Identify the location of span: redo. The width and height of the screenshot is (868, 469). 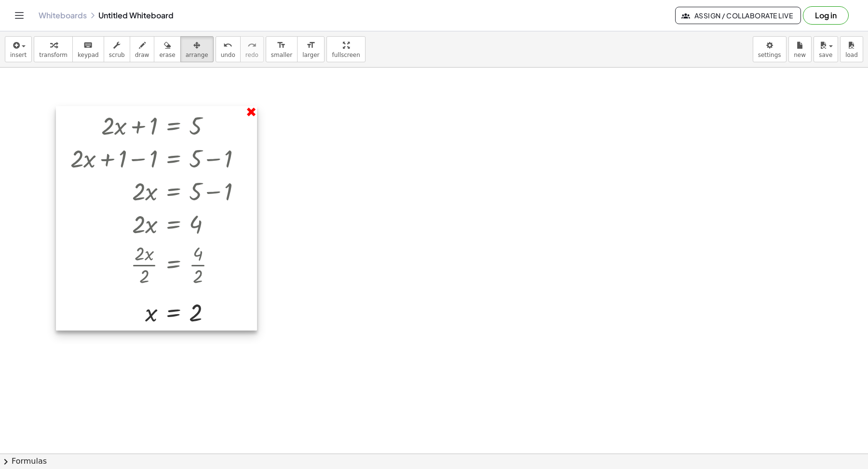
(252, 55).